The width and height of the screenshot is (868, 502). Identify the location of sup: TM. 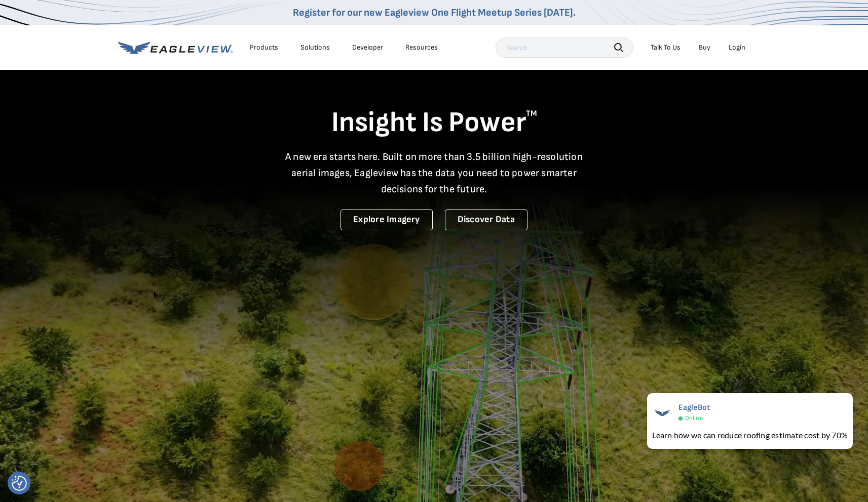
(532, 113).